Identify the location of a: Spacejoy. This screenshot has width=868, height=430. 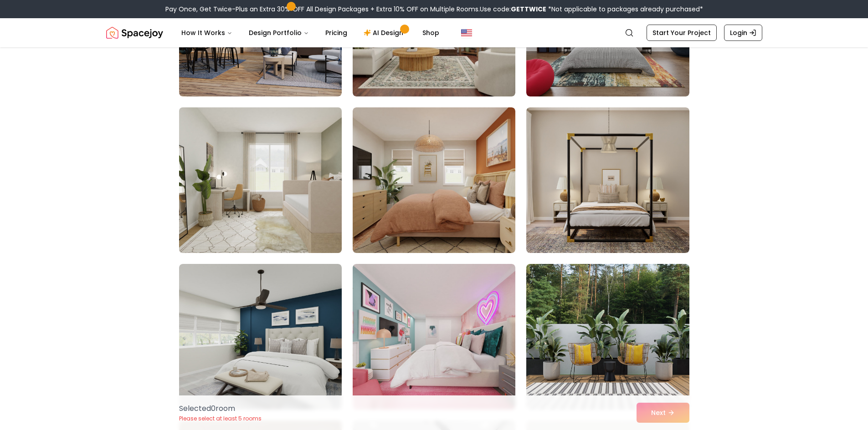
(134, 33).